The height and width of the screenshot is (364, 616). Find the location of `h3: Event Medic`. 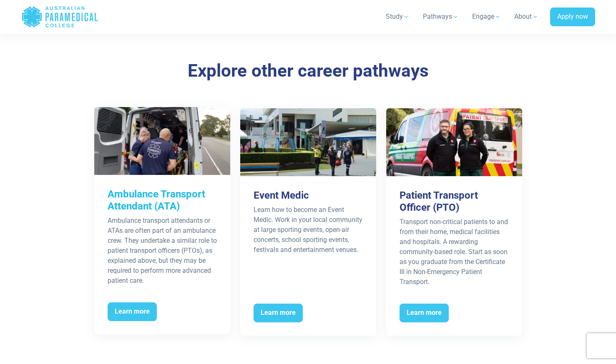

h3: Event Medic is located at coordinates (308, 195).